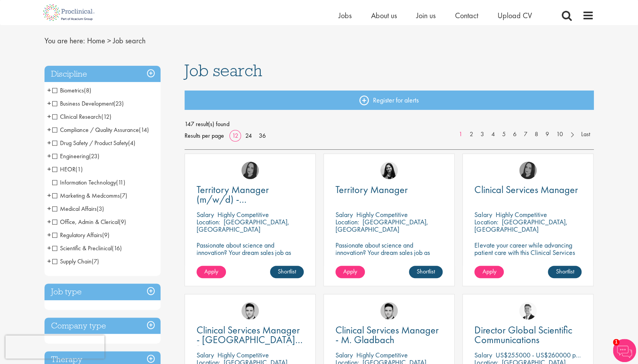 The width and height of the screenshot is (638, 364). What do you see at coordinates (472, 134) in the screenshot?
I see `a: 2` at bounding box center [472, 134].